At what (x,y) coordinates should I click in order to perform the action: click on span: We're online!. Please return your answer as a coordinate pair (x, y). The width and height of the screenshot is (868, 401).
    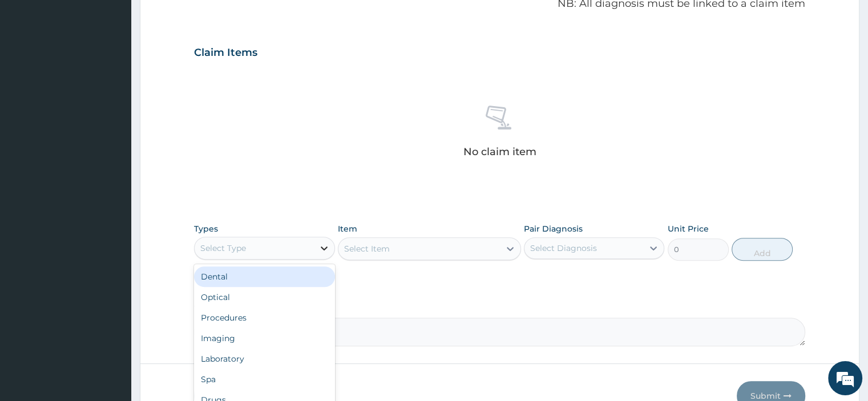
    Looking at the image, I should click on (112, 183).